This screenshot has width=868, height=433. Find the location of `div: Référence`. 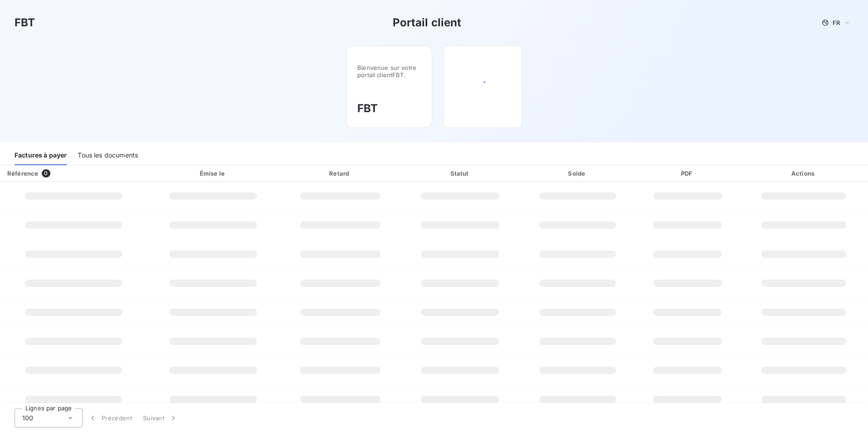

div: Référence is located at coordinates (22, 174).